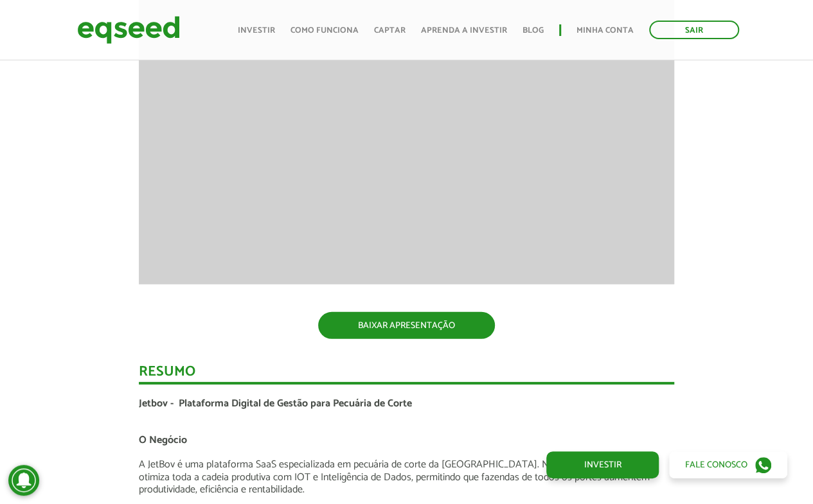  Describe the element at coordinates (605, 31) in the screenshot. I see `a: Minha conta` at that location.